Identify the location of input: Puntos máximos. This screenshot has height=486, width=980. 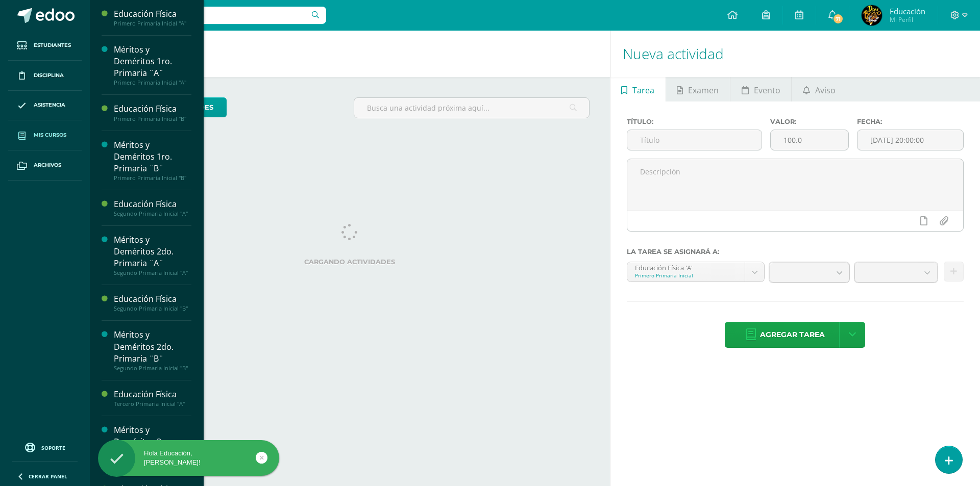
(809, 139).